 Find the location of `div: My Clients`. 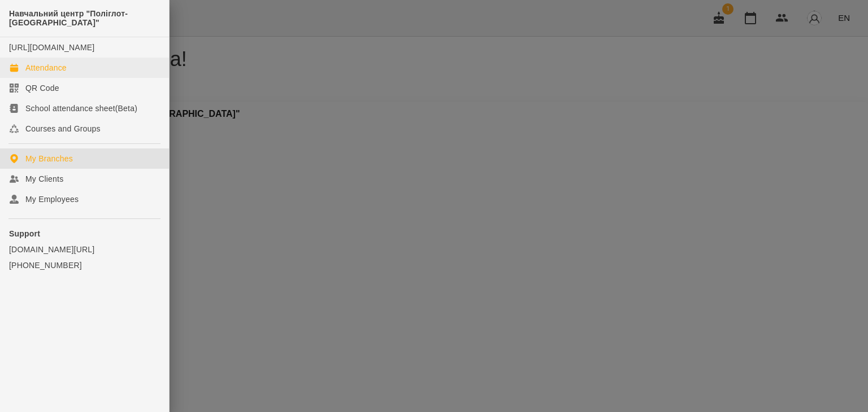

div: My Clients is located at coordinates (44, 179).